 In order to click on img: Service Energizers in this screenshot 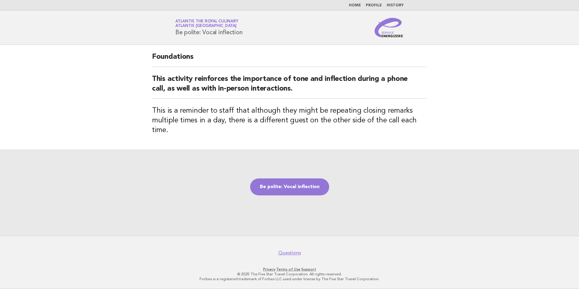, I will do `click(389, 28)`.